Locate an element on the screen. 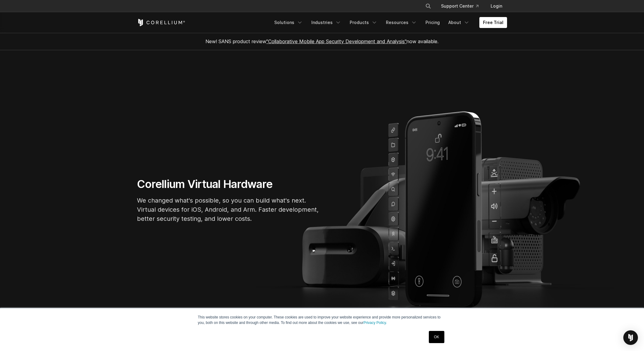 The image size is (644, 351). a: Support Center is located at coordinates (460, 6).